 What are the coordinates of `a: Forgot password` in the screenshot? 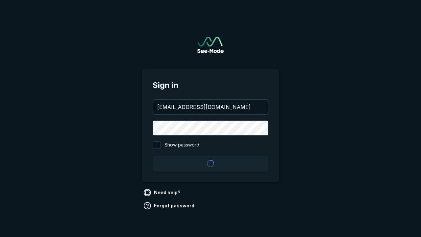 It's located at (169, 206).